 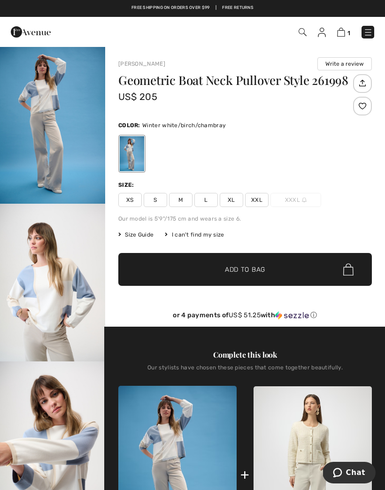 I want to click on span: M, so click(x=181, y=200).